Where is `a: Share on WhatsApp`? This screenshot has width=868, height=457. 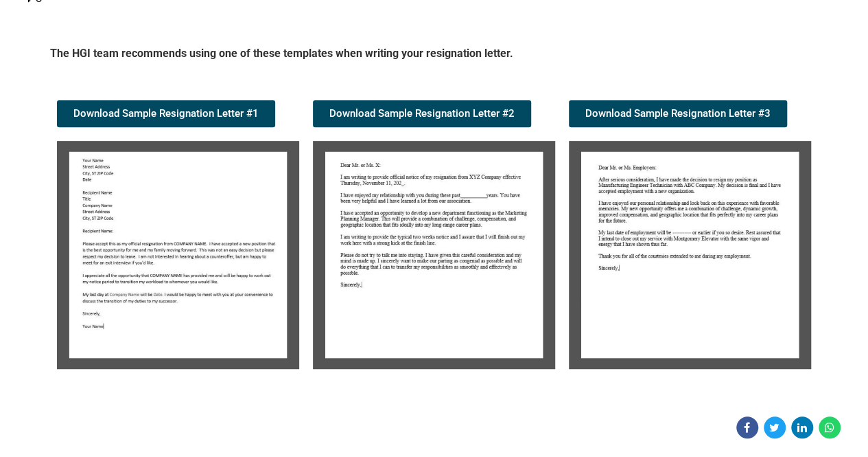 a: Share on WhatsApp is located at coordinates (830, 427).